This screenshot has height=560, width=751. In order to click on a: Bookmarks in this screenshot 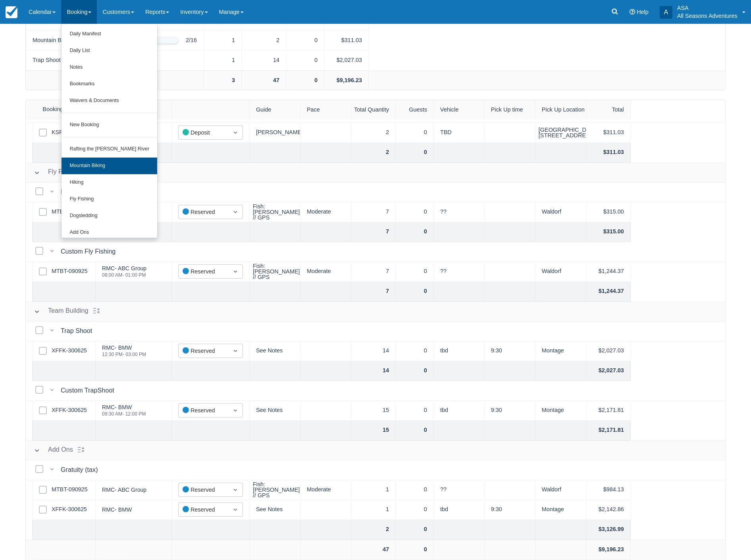, I will do `click(109, 84)`.